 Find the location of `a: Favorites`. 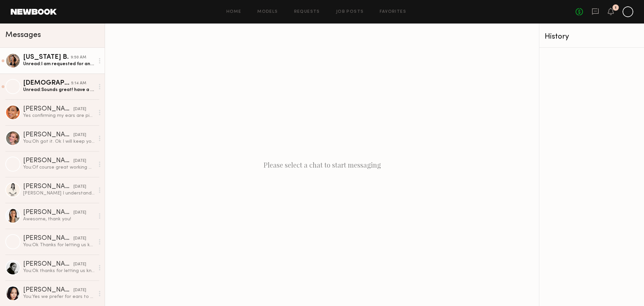

a: Favorites is located at coordinates (393, 12).